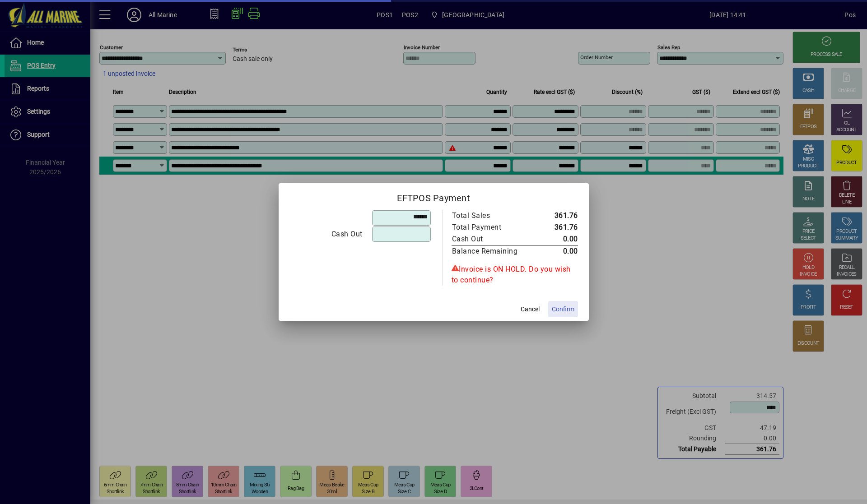 Image resolution: width=867 pixels, height=504 pixels. Describe the element at coordinates (434, 196) in the screenshot. I see `h2: EFTPOS Payment` at that location.